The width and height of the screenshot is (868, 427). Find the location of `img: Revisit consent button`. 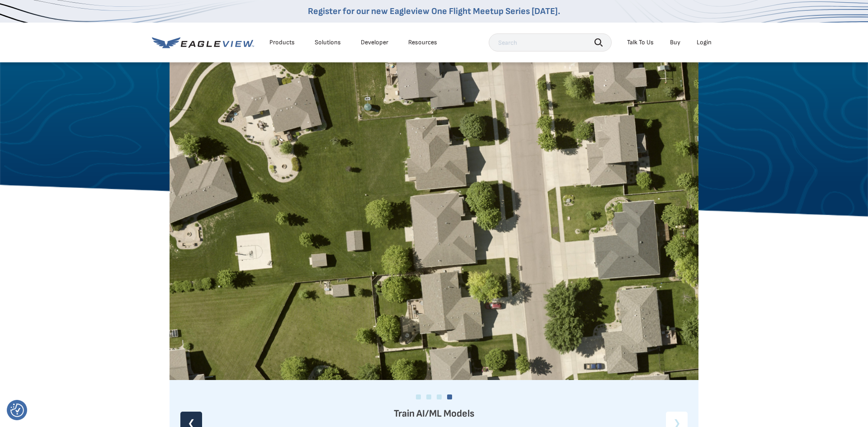

img: Revisit consent button is located at coordinates (17, 410).